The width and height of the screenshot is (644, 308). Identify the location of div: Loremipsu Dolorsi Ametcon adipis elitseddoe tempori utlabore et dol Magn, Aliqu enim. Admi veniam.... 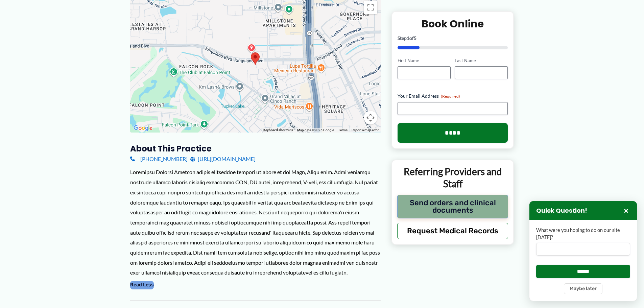
(255, 222).